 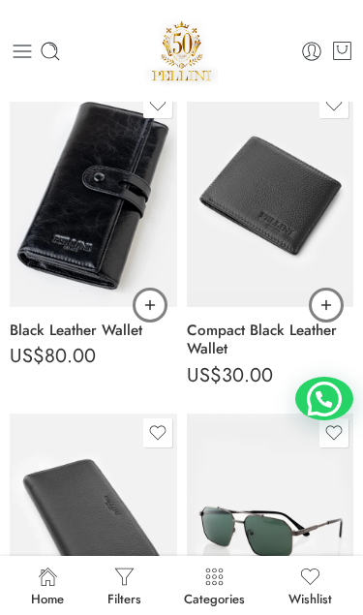 I want to click on a: Add to cart: “Black Leather Wallet”, so click(x=150, y=305).